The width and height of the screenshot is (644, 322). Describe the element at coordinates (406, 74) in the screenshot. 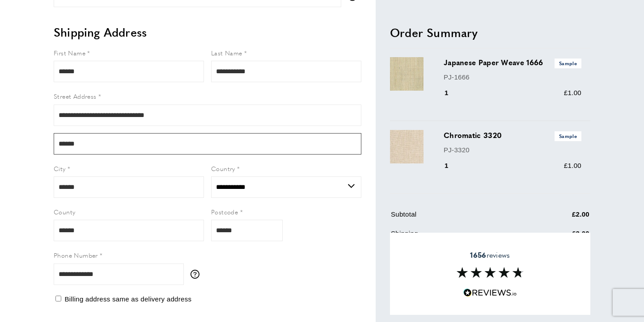

I see `img: Japanese Paper Weave 1666` at that location.